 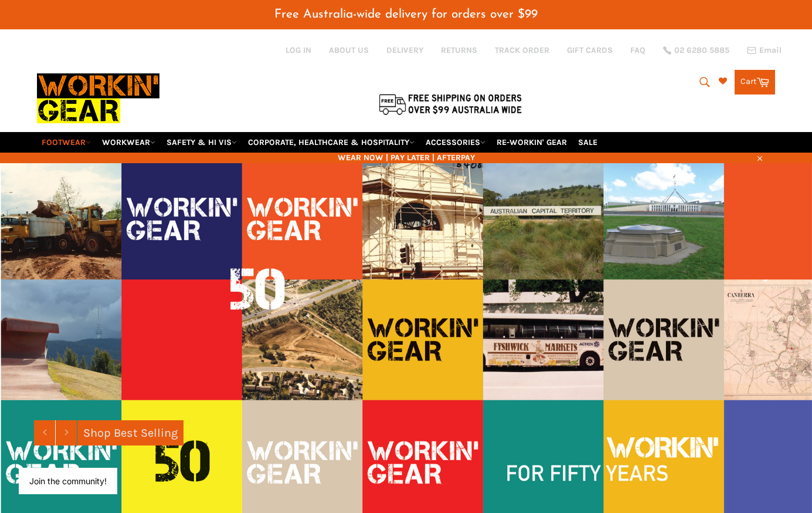 What do you see at coordinates (589, 50) in the screenshot?
I see `a: GIFT CARDS` at bounding box center [589, 50].